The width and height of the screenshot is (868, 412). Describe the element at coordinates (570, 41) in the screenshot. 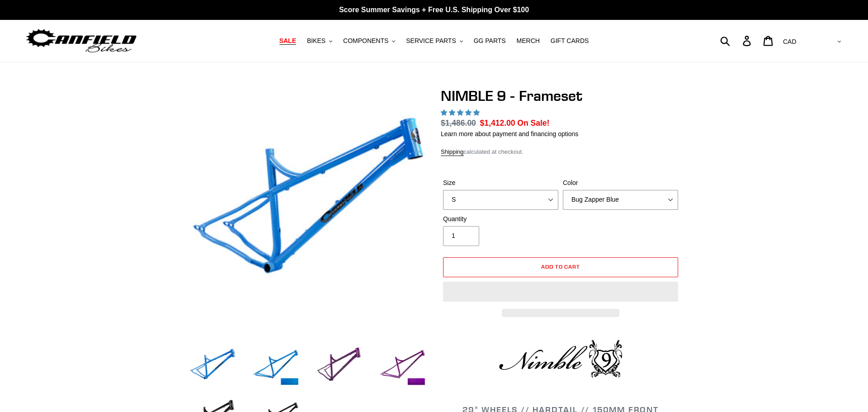

I see `span: GIFT CARDS` at that location.